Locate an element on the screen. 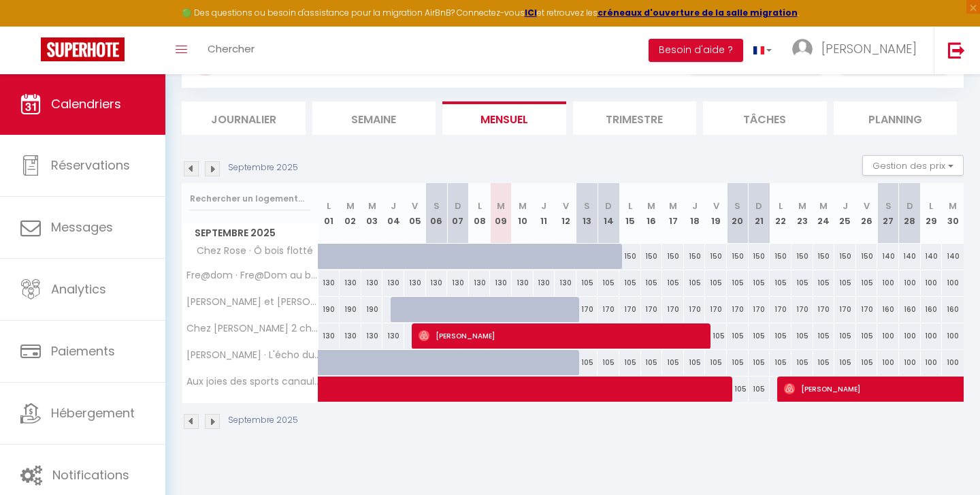  th: 19 is located at coordinates (716, 213).